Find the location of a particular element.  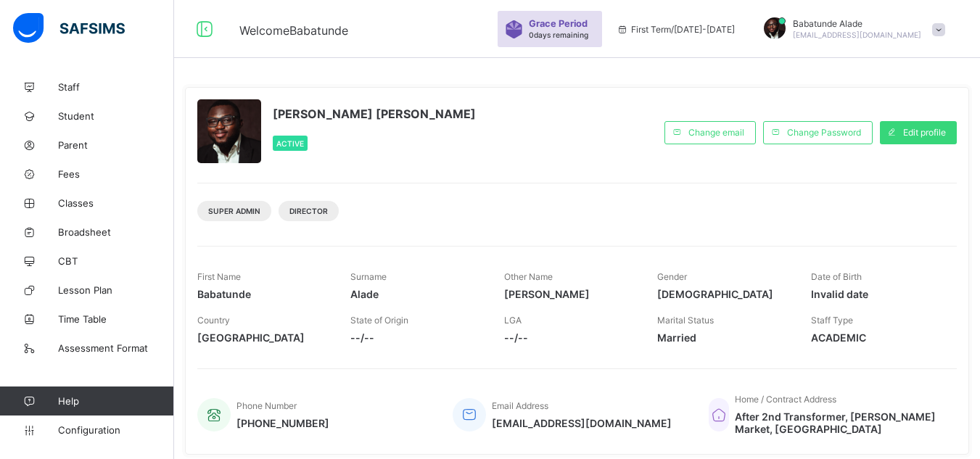

span: Staff is located at coordinates (116, 87).